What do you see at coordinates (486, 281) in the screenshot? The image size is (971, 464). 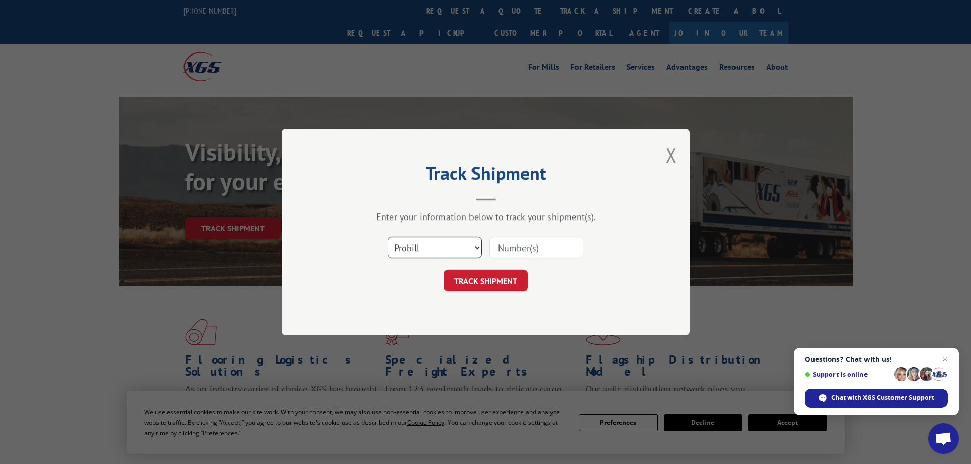 I see `button: TRACK SHIPMENT` at bounding box center [486, 281].